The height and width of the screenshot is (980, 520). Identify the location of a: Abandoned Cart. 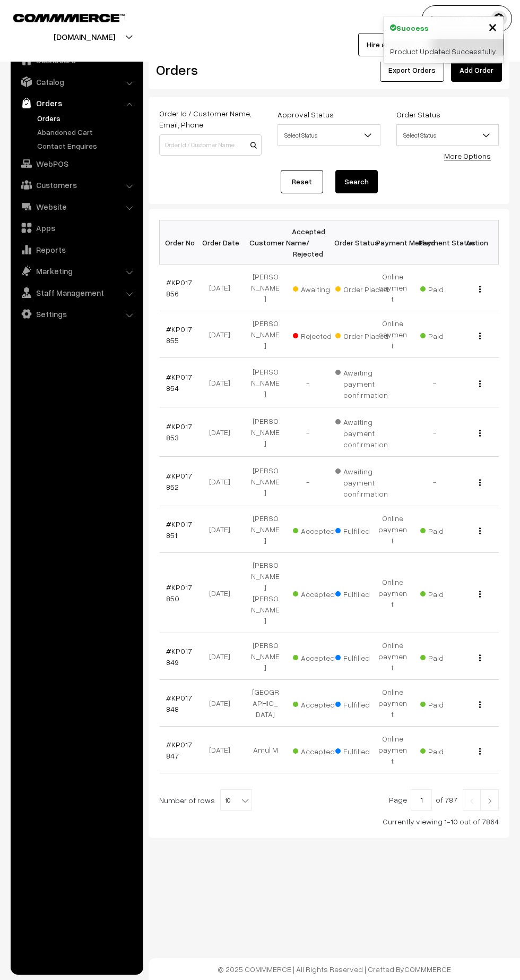
(87, 132).